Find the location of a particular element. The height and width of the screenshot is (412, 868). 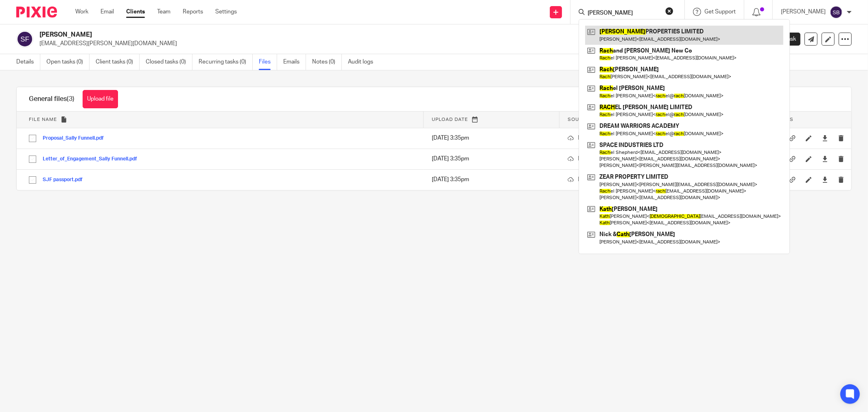

span: (3) is located at coordinates (70, 99).